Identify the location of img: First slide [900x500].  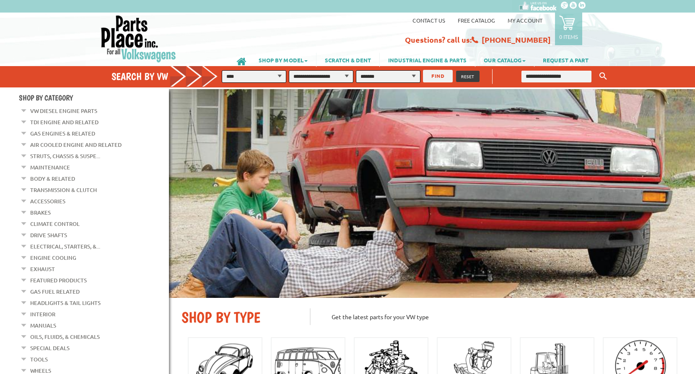
(431, 194).